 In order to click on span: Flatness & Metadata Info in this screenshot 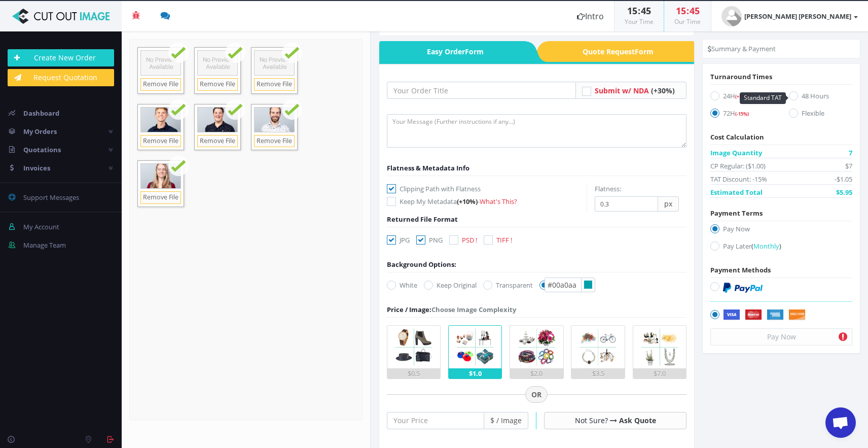, I will do `click(428, 168)`.